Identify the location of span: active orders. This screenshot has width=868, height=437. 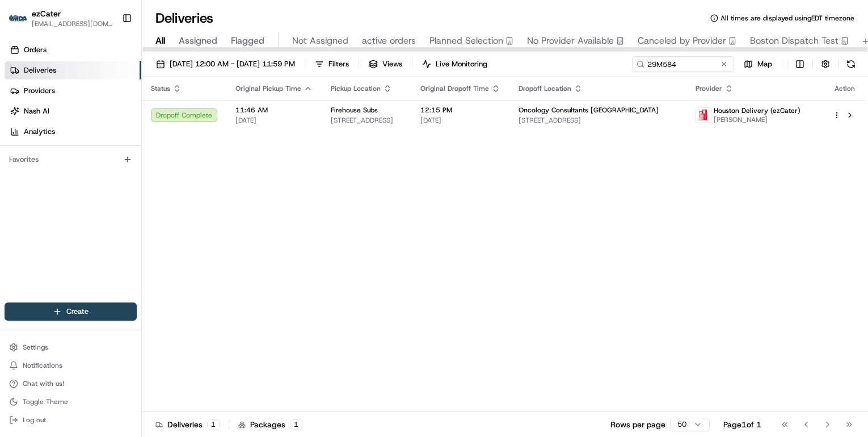
(388, 41).